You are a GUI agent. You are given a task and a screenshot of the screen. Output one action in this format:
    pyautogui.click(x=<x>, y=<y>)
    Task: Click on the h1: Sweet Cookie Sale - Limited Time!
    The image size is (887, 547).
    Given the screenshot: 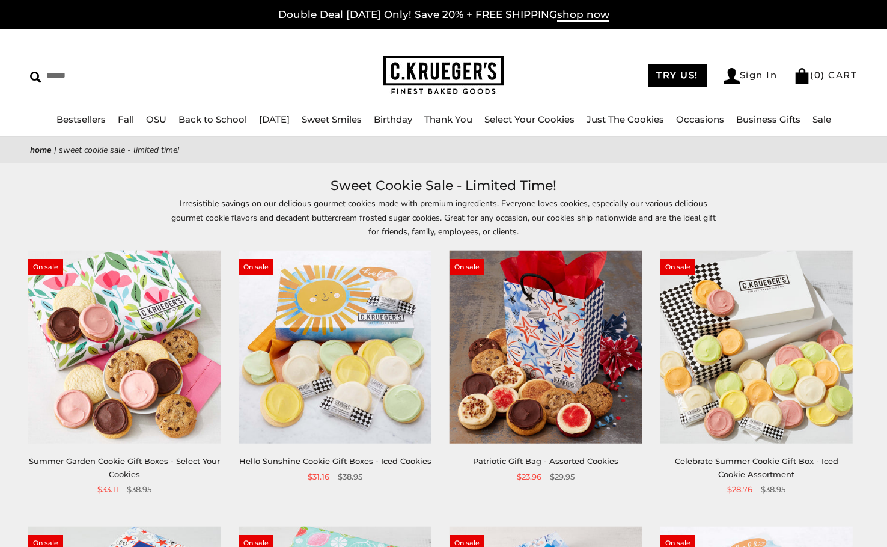 What is the action you would take?
    pyautogui.click(x=444, y=186)
    